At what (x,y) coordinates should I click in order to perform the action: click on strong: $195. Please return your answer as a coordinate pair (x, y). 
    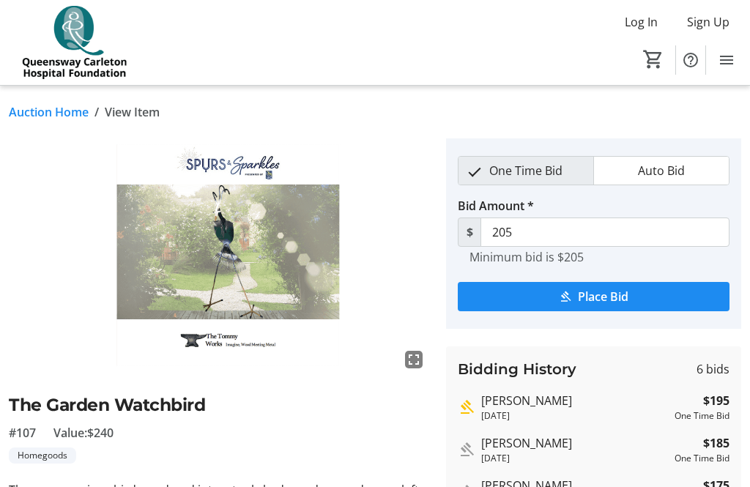
    Looking at the image, I should click on (716, 400).